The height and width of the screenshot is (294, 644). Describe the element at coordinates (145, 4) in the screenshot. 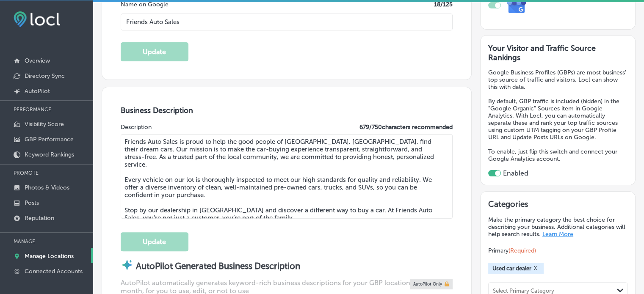

I see `label: Name on Google` at that location.